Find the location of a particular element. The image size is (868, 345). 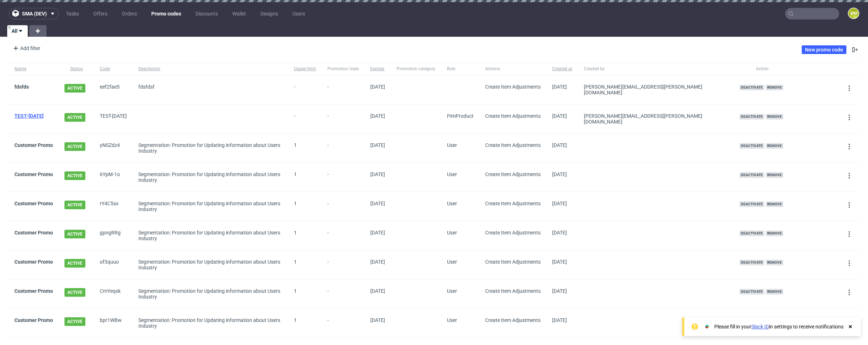

span: rY4C5sx is located at coordinates (113, 206).